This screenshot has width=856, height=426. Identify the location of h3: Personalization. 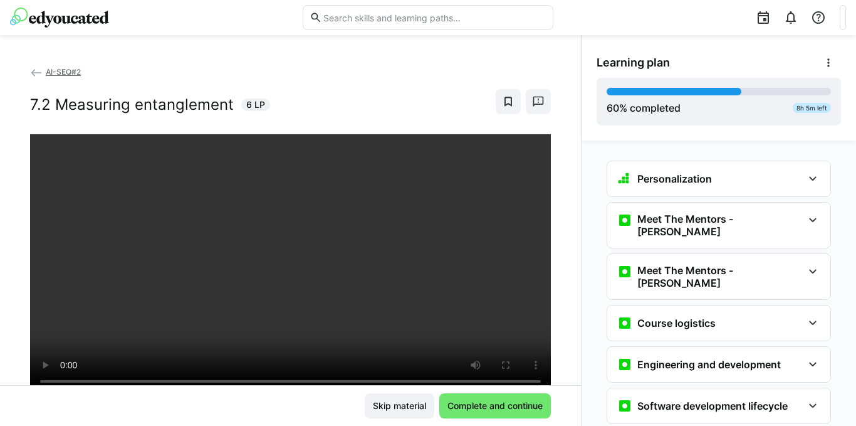
(675, 179).